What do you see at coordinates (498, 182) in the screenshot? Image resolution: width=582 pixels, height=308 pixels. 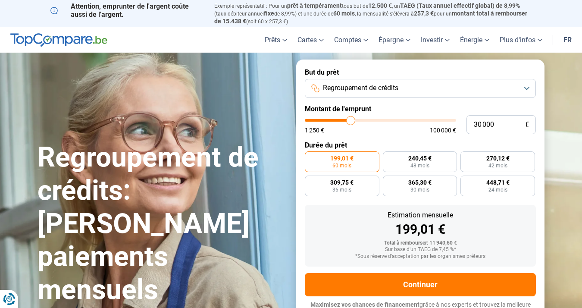 I see `span: 448,71 €` at bounding box center [498, 182].